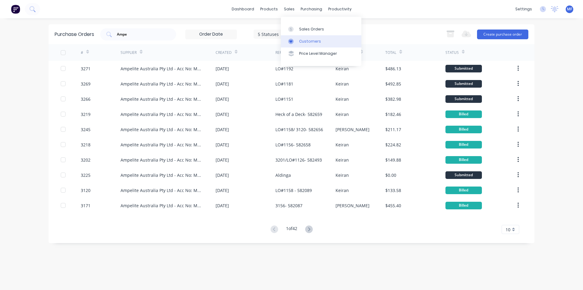 This screenshot has height=290, width=583. Describe the element at coordinates (394, 129) in the screenshot. I see `div: $211.17` at that location.